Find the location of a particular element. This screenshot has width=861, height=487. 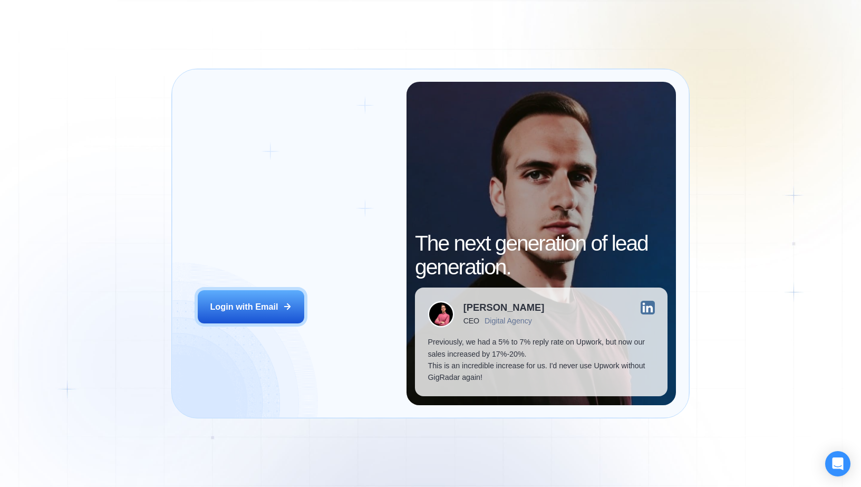

div: Digital Agency is located at coordinates (508, 321).